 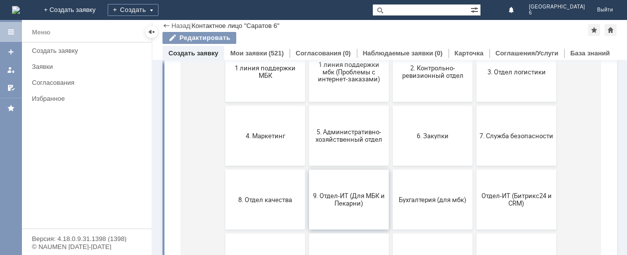 I want to click on span: Расширенный поиск, so click(x=476, y=9).